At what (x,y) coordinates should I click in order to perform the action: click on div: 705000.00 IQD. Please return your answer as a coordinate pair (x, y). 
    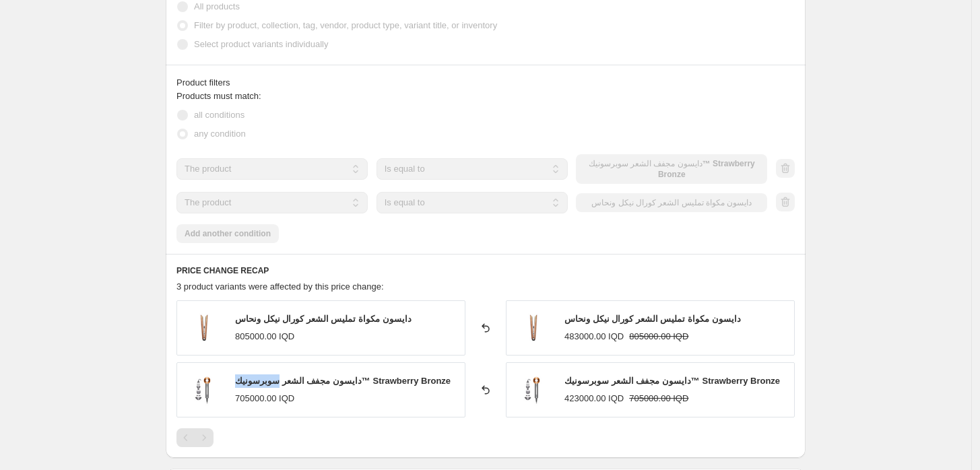
    Looking at the image, I should click on (264, 398).